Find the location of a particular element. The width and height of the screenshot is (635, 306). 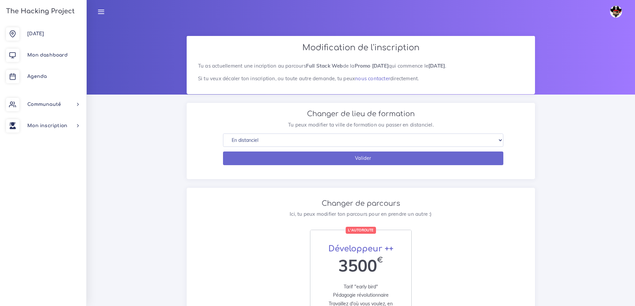

span: Agenda is located at coordinates (37, 76).